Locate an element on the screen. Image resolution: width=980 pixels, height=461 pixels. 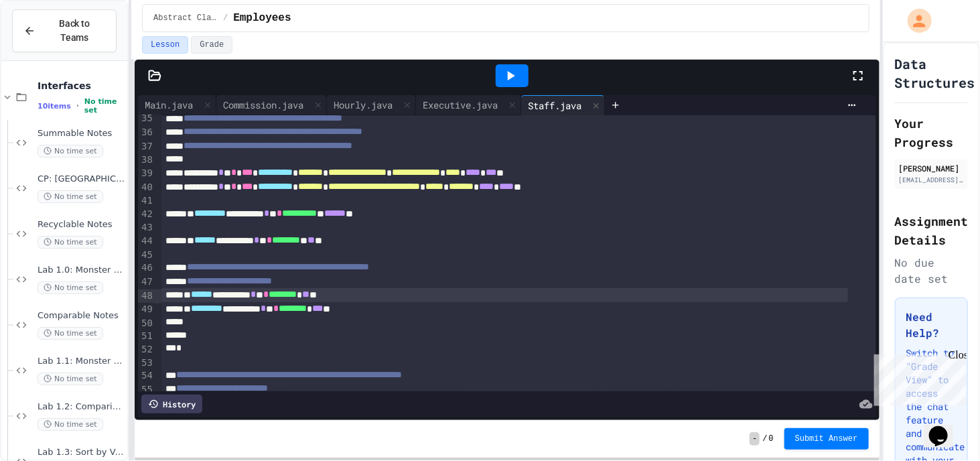
button: Back to Teams is located at coordinates (65, 31).